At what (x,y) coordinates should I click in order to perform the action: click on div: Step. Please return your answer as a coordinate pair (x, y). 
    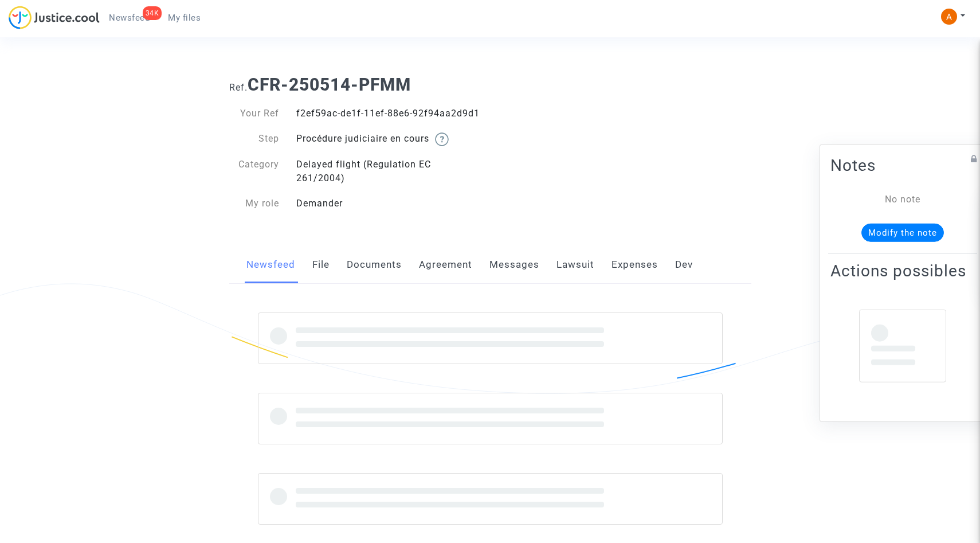
    Looking at the image, I should click on (255, 139).